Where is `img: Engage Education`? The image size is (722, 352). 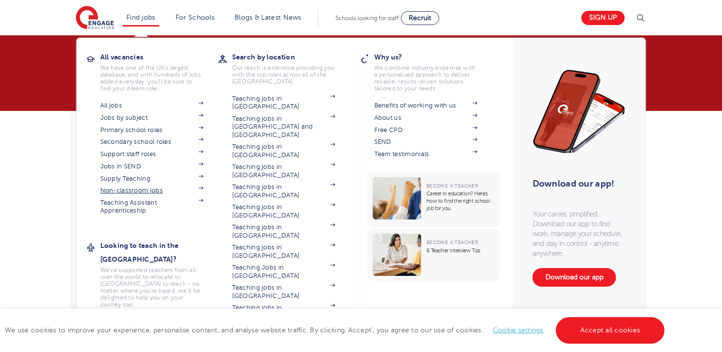 img: Engage Education is located at coordinates (95, 18).